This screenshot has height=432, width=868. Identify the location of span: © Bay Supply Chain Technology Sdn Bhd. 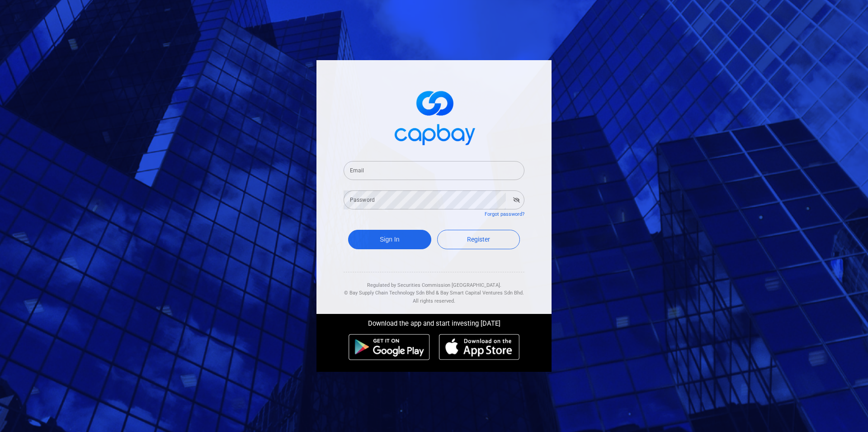
(389, 293).